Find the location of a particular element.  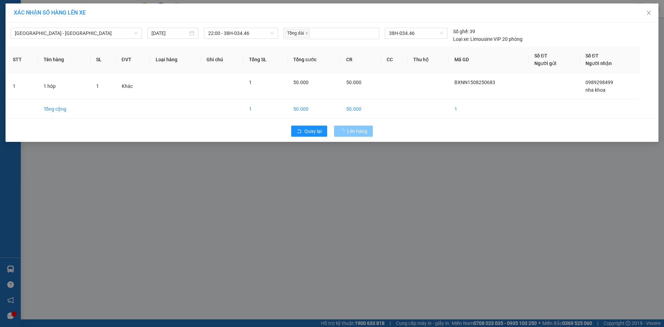

td: Khác is located at coordinates (133, 86).